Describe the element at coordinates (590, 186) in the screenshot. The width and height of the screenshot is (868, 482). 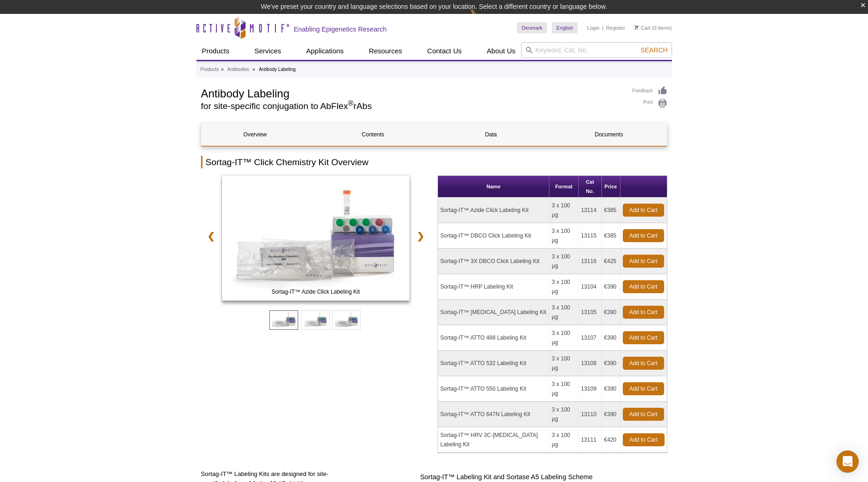
I see `th: Cat No.` at that location.